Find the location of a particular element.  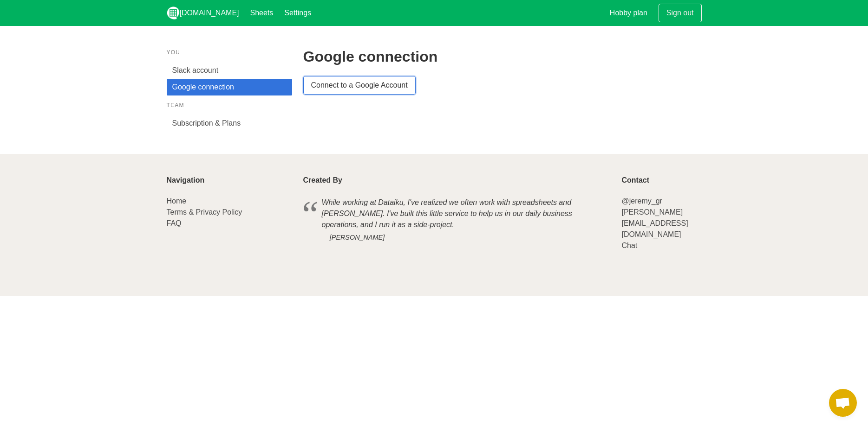

h2: Google connection is located at coordinates (502, 57).